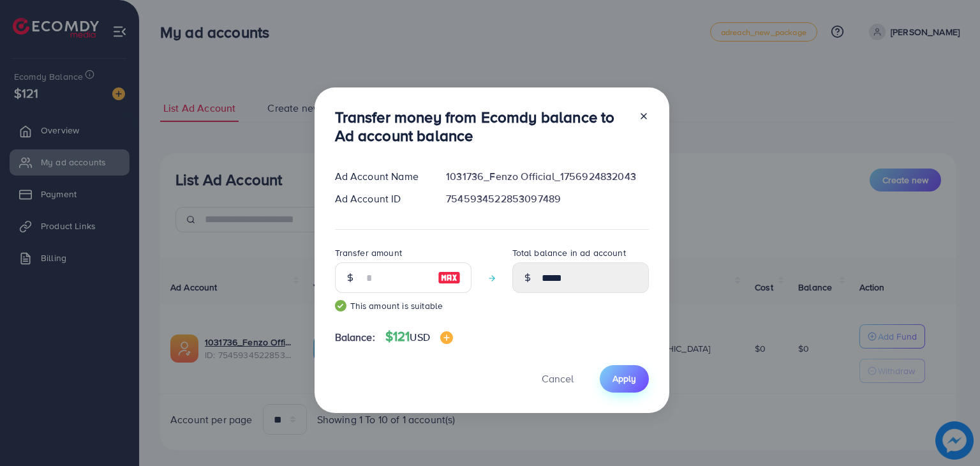  Describe the element at coordinates (557, 379) in the screenshot. I see `span: Cancel` at that location.